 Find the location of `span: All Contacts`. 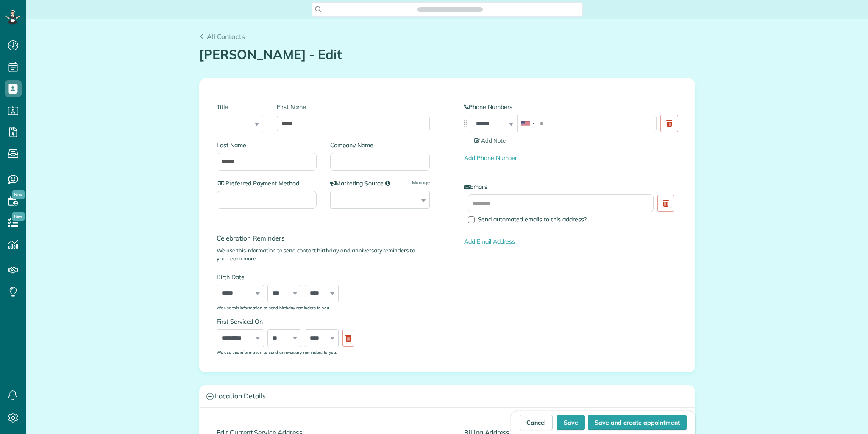

span: All Contacts is located at coordinates (226, 36).